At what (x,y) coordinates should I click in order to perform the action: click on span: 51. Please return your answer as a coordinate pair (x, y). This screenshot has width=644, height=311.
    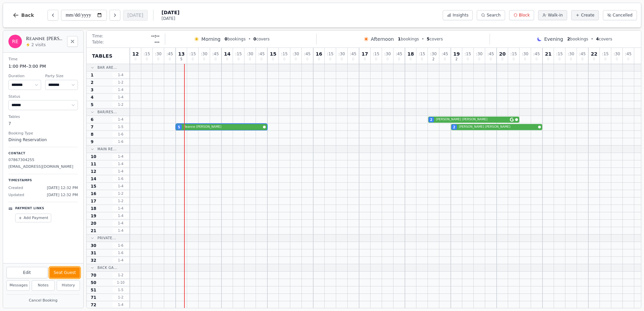
    Looking at the image, I should click on (93, 290).